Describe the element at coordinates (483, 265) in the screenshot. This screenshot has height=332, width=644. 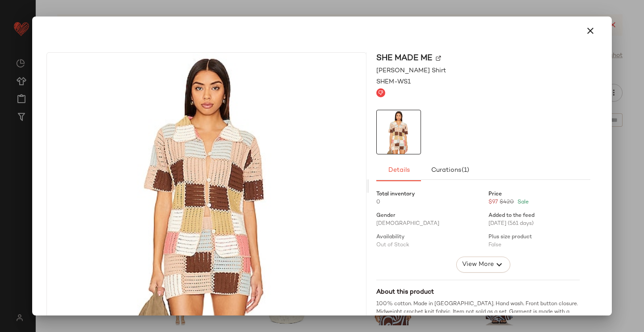
I see `button: View More` at that location.